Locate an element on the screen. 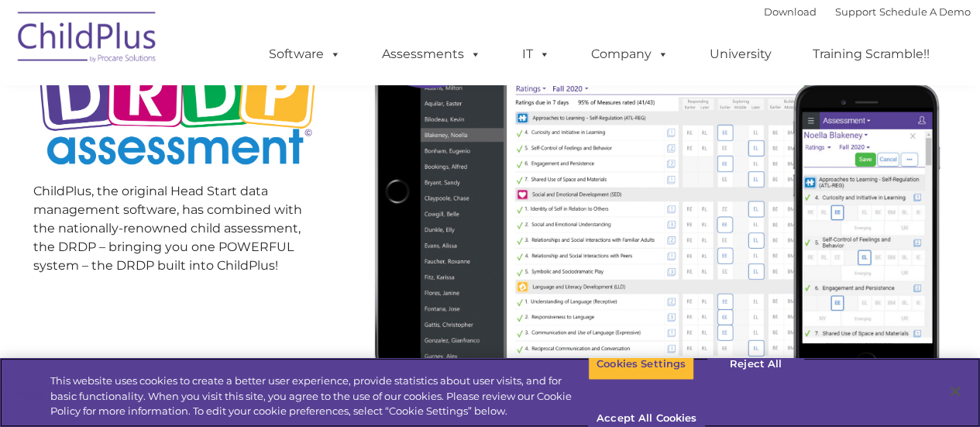 The width and height of the screenshot is (980, 427). button: Close is located at coordinates (955, 391).